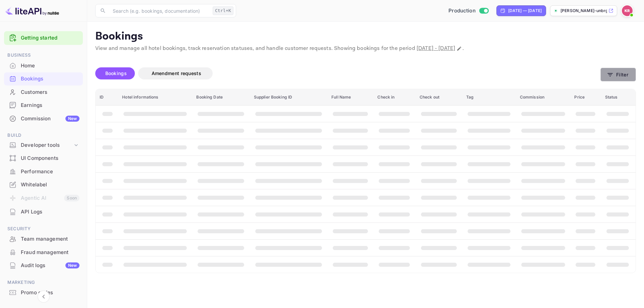 The height and width of the screenshot is (308, 644). I want to click on button: Filter, so click(618, 75).